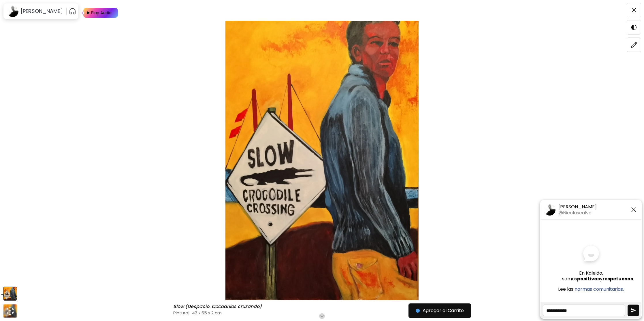  Describe the element at coordinates (440, 311) in the screenshot. I see `button: Agregar al Carrito` at that location.